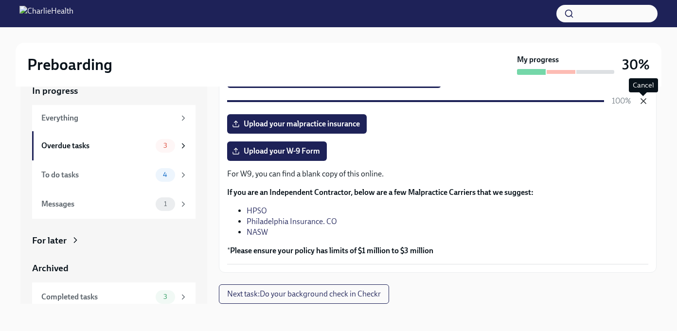  What do you see at coordinates (70, 65) in the screenshot?
I see `h2: Preboarding` at bounding box center [70, 65].